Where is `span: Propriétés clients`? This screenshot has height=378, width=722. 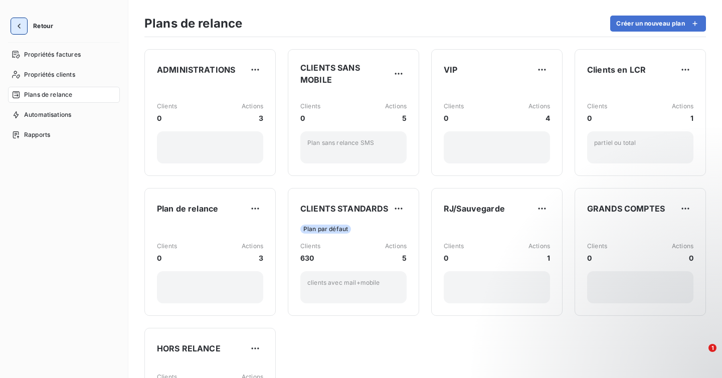
span: Propriétés clients is located at coordinates (50, 75).